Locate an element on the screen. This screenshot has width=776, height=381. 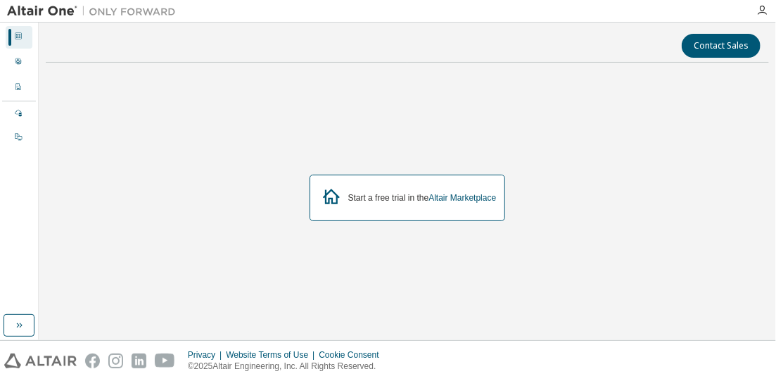
p: © 2025 Altair Engineering, Inc. All Rights Reserved. is located at coordinates (288, 366).